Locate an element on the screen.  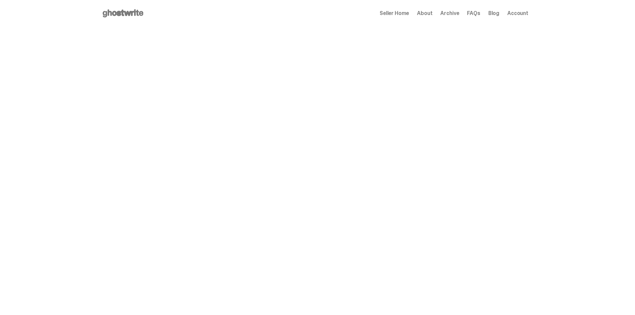
a: FAQs is located at coordinates (473, 13).